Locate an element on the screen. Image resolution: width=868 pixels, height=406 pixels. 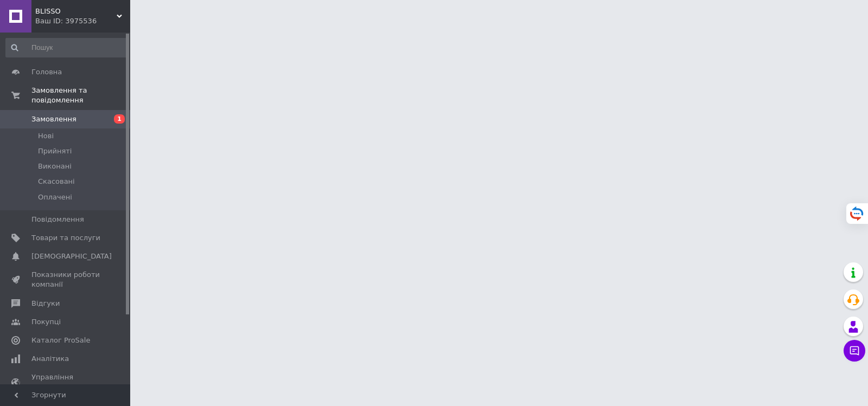
span: Покупці is located at coordinates (46, 322).